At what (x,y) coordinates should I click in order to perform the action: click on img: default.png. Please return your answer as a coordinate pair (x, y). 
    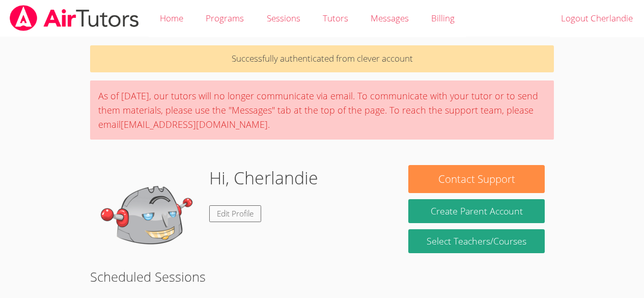
    Looking at the image, I should click on (150, 216).